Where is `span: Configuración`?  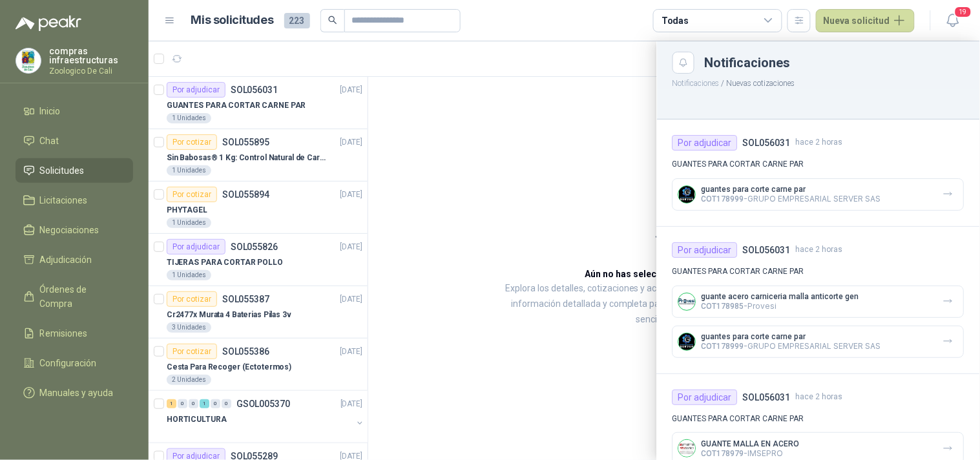
span: Configuración is located at coordinates (69, 363).